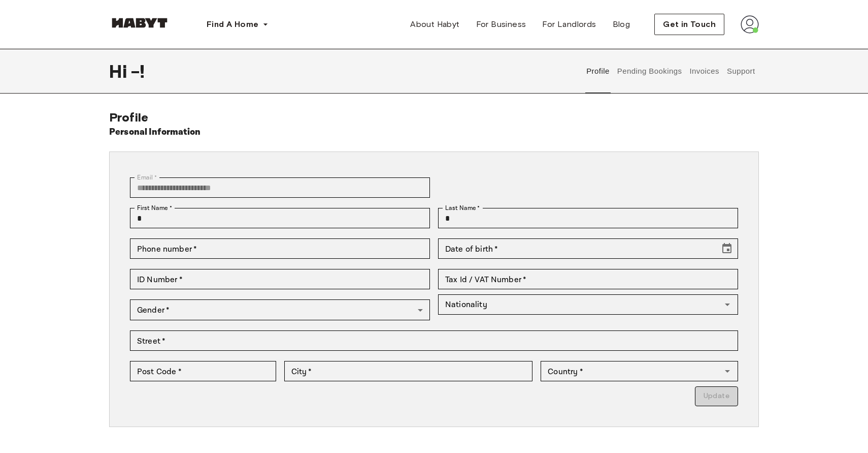 This screenshot has height=453, width=868. I want to click on button: Get in Touch, so click(690, 24).